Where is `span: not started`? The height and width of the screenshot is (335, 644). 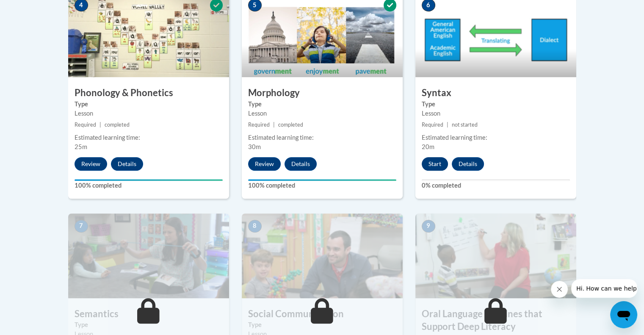 span: not started is located at coordinates (464, 124).